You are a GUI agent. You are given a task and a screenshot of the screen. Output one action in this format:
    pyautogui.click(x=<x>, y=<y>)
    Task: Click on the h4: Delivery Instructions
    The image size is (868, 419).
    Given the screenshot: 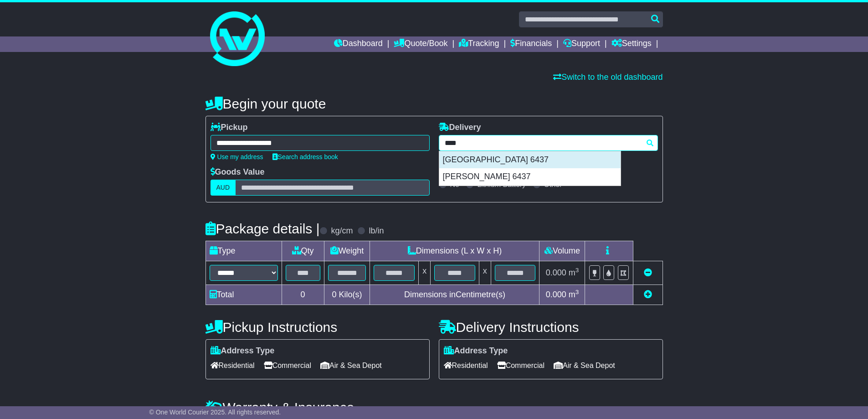 What is the action you would take?
    pyautogui.click(x=551, y=327)
    